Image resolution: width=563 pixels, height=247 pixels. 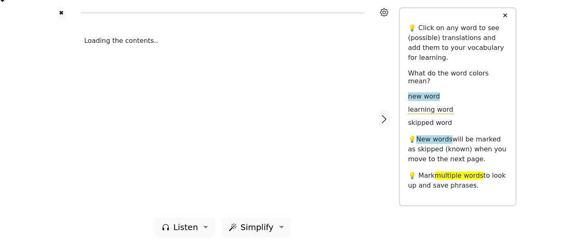 What do you see at coordinates (458, 181) in the screenshot?
I see `p: 💡 Mark to look up and save phrases.` at bounding box center [458, 181].